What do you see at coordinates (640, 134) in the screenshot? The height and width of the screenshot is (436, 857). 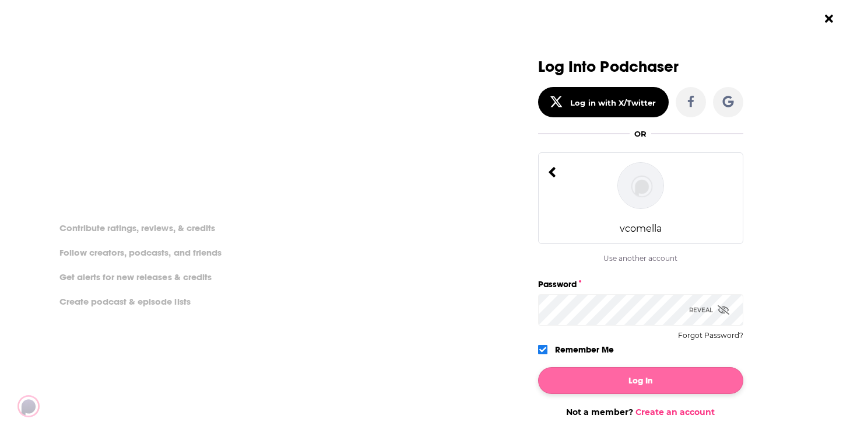 I see `div: OR` at bounding box center [640, 134].